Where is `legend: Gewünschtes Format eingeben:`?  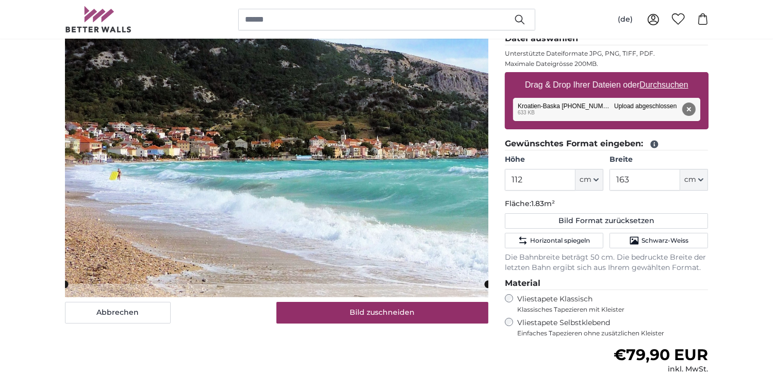 legend: Gewünschtes Format eingeben: is located at coordinates (606, 144).